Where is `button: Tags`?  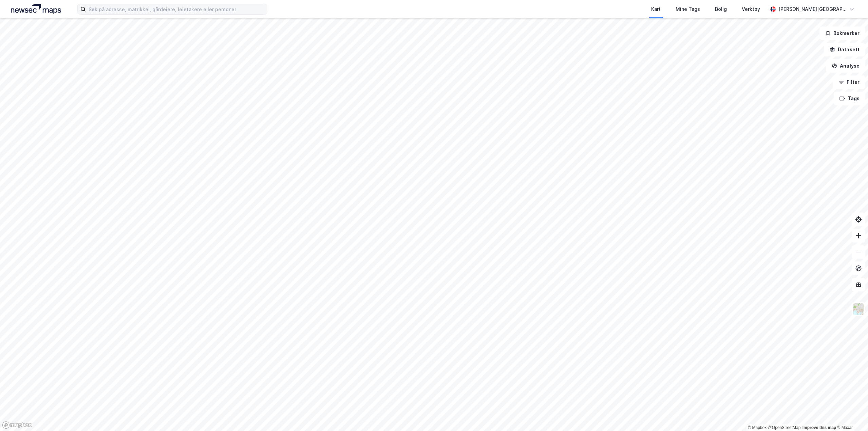
button: Tags is located at coordinates (850, 99).